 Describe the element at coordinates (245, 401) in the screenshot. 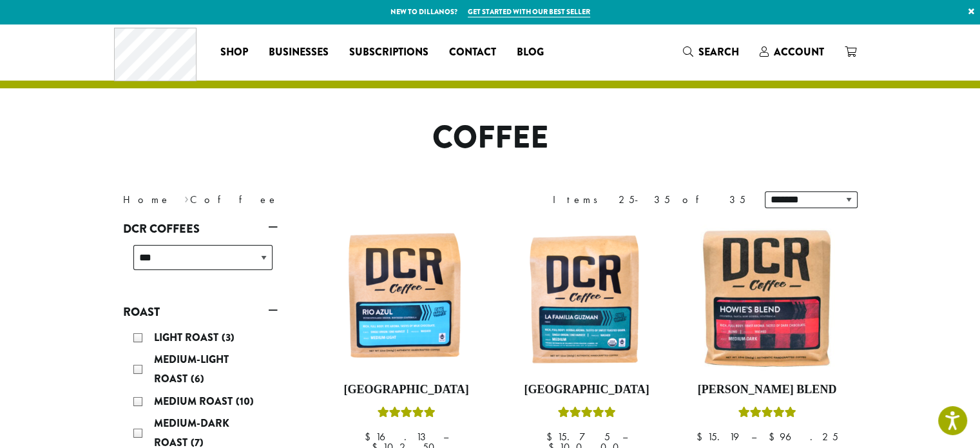

I see `span: (10)` at that location.